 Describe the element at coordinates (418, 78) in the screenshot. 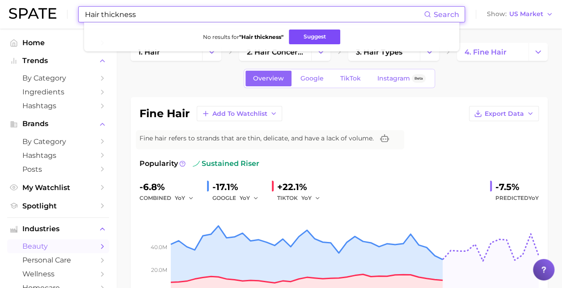

I see `span: Beta` at that location.